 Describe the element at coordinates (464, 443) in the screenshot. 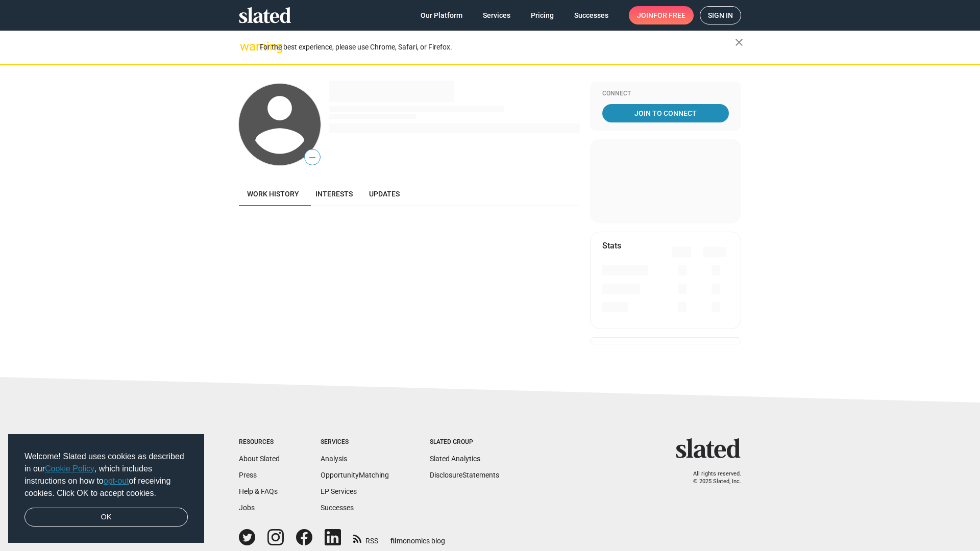

I see `div: Slated Group` at that location.